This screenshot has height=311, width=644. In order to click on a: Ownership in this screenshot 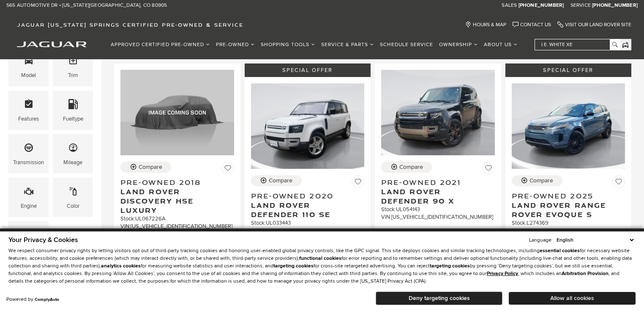, I will do `click(459, 45)`.